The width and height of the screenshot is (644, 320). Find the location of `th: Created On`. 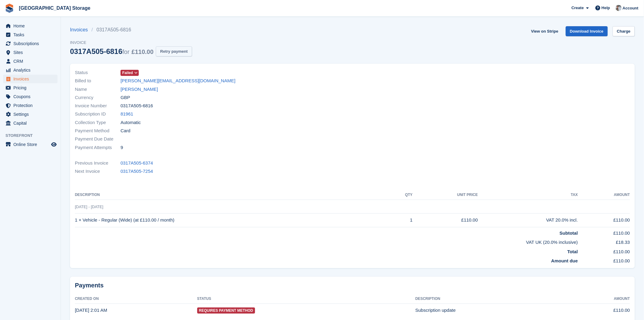

th: Created On is located at coordinates (136, 299).